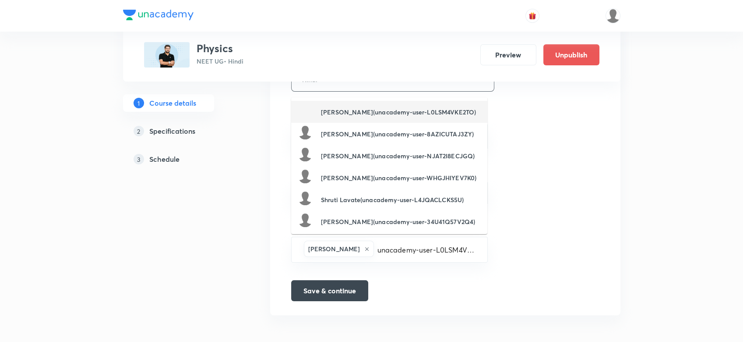  What do you see at coordinates (183, 131) in the screenshot?
I see `a: 2Specifications` at bounding box center [183, 131].